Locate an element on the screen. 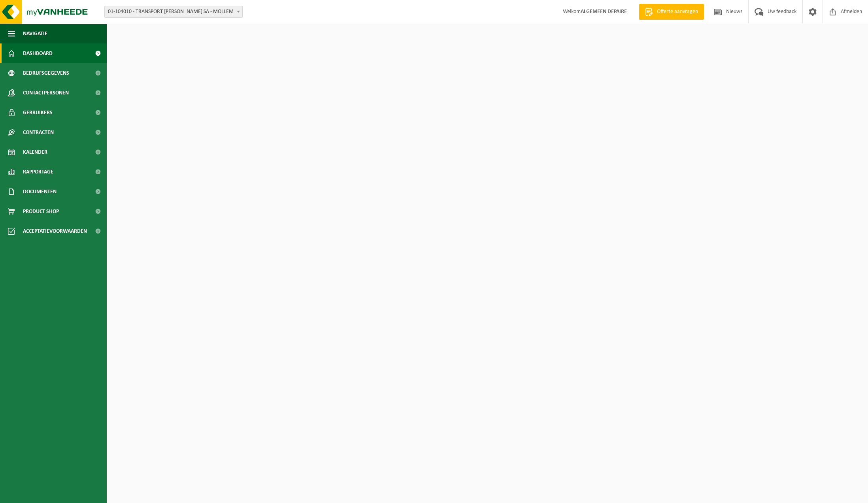  span: Bedrijfsgegevens is located at coordinates (45, 74).